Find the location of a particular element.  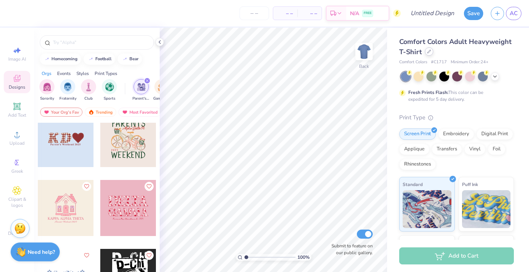

span: # C1717 is located at coordinates (439, 62).